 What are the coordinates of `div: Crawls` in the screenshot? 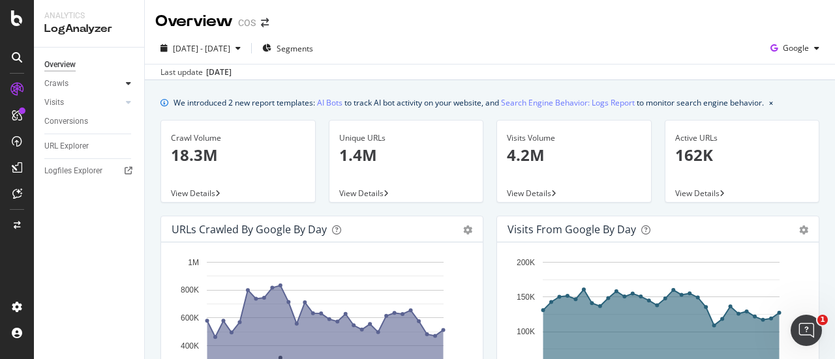 It's located at (56, 83).